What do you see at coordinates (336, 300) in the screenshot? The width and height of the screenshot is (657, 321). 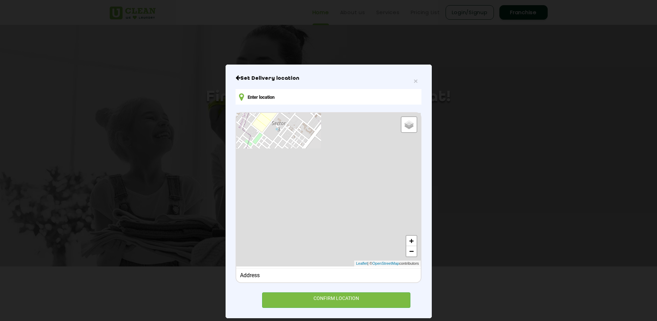 I see `div: CONFIRM LOCATION` at bounding box center [336, 300].